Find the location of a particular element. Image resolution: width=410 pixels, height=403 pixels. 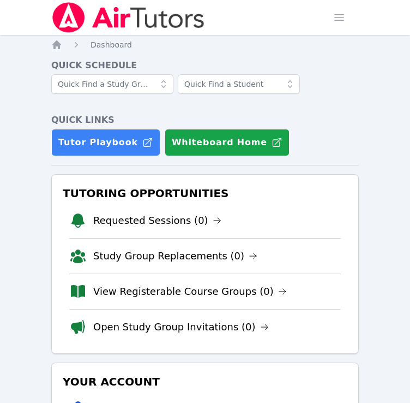

a: Dashboard is located at coordinates (111, 45).